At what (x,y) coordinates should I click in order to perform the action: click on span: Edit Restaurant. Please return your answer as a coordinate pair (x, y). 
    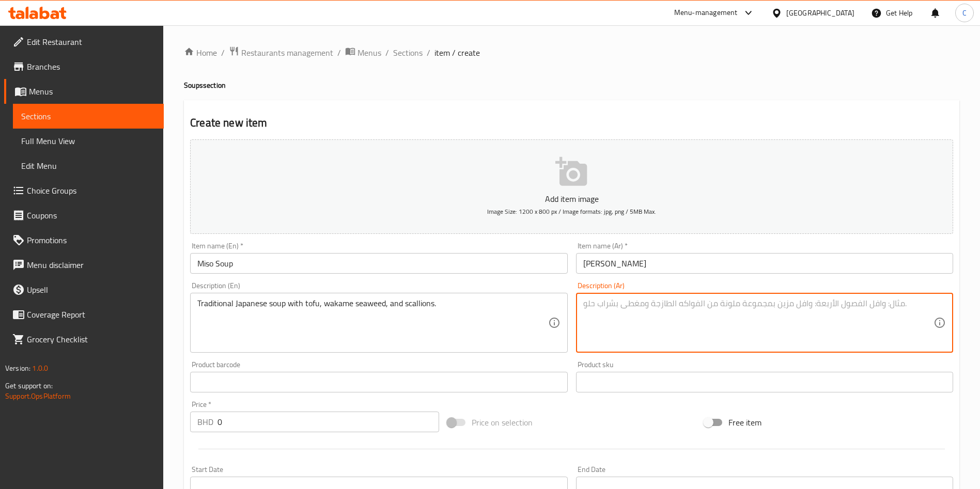
    Looking at the image, I should click on (91, 42).